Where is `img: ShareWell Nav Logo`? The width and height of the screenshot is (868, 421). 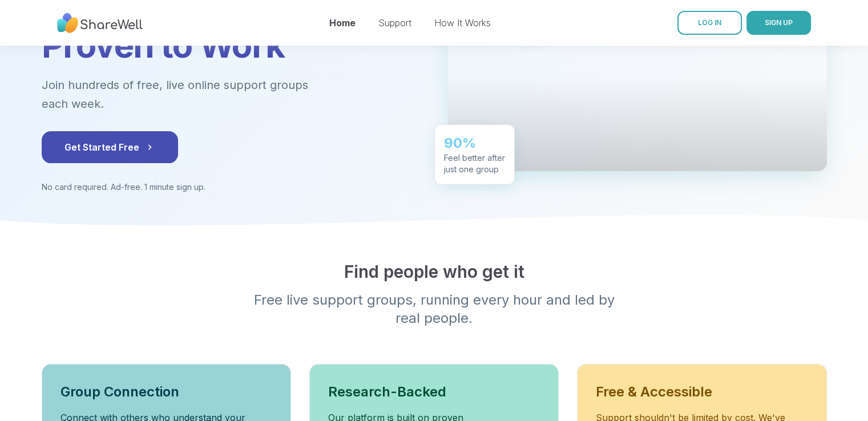
img: ShareWell Nav Logo is located at coordinates (100, 23).